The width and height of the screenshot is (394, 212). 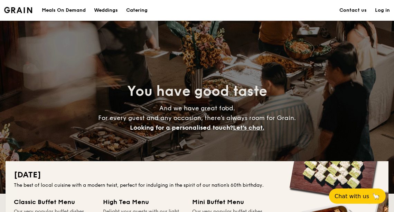 I want to click on span: And we have great food. For every guest and any occasion, there’s always room for Grain., so click(x=197, y=118).